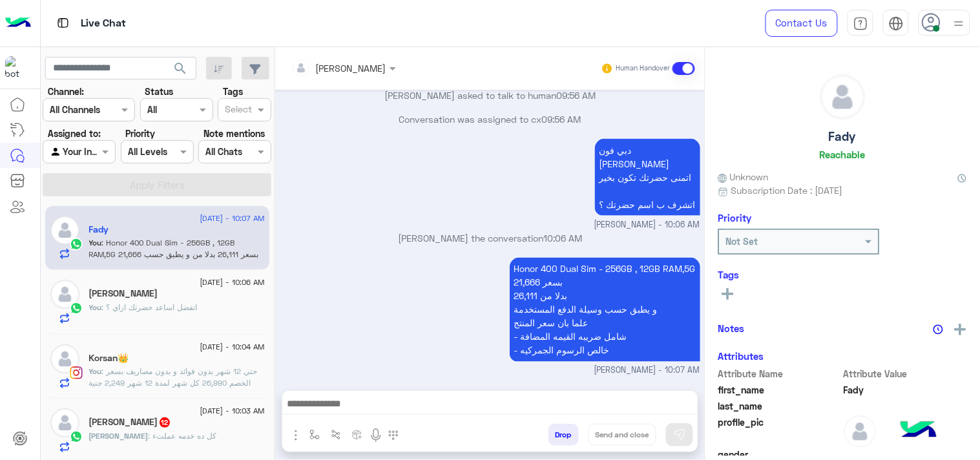 This screenshot has height=460, width=980. What do you see at coordinates (801, 23) in the screenshot?
I see `a: Contact Us` at bounding box center [801, 23].